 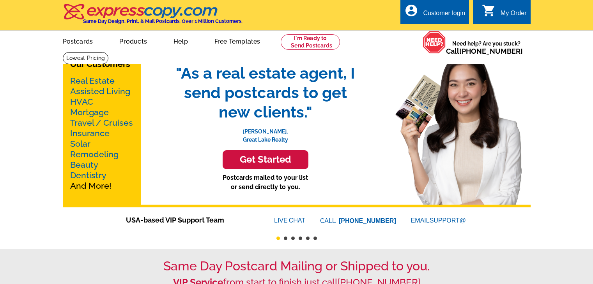 I want to click on div: Customer login, so click(x=444, y=15).